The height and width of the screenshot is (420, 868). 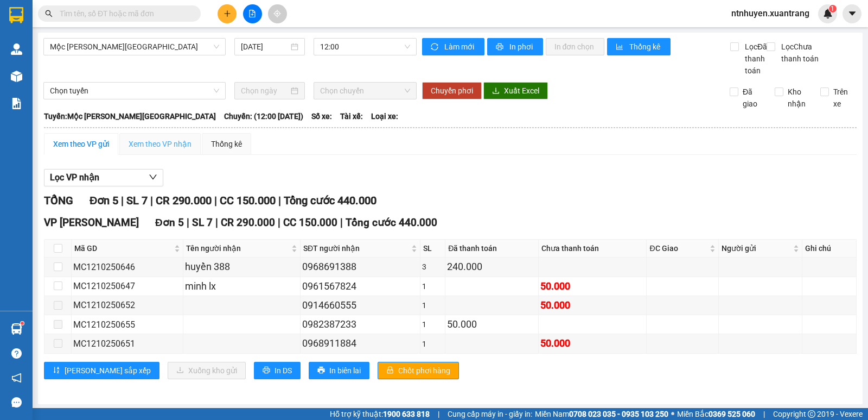 What do you see at coordinates (74, 177) in the screenshot?
I see `span: Lọc VP nhận` at bounding box center [74, 177].